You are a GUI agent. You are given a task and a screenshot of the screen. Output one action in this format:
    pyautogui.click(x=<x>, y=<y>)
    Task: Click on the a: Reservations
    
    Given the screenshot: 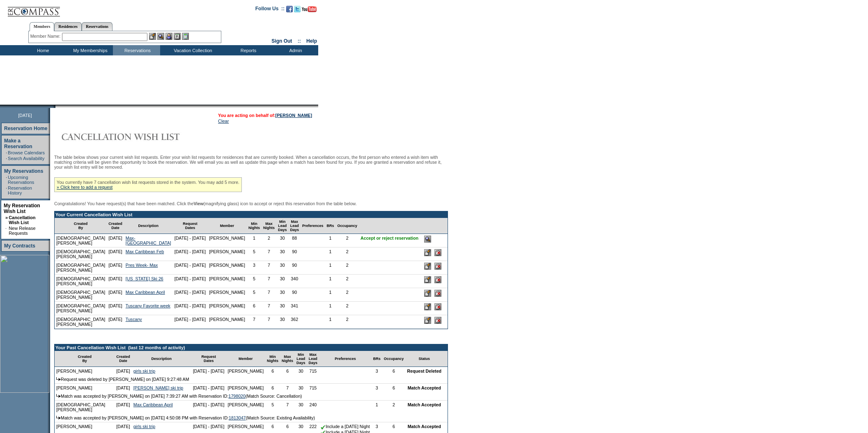 What is the action you would take?
    pyautogui.click(x=97, y=26)
    